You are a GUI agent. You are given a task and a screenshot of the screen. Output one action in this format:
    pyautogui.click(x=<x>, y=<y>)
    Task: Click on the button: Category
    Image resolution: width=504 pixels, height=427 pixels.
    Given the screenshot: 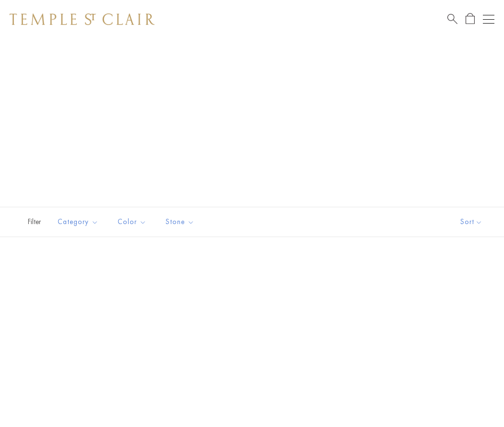 What is the action you would take?
    pyautogui.click(x=78, y=222)
    